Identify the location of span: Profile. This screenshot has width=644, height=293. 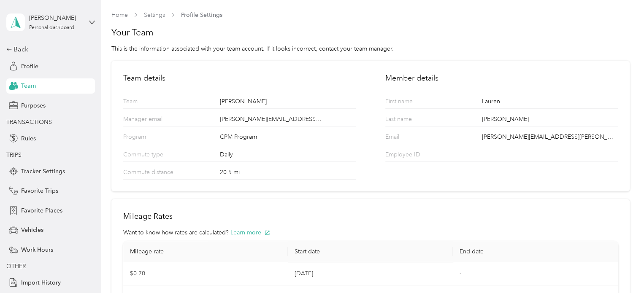
(30, 66).